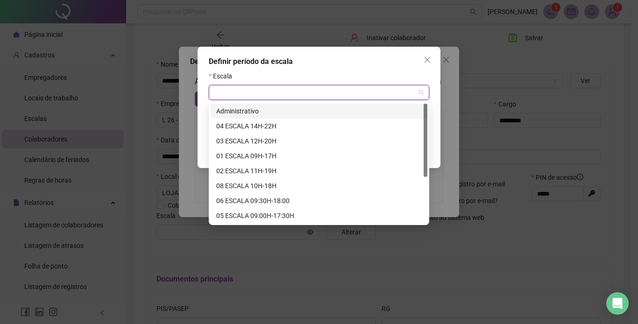 The width and height of the screenshot is (638, 324). What do you see at coordinates (319, 141) in the screenshot?
I see `div: 03 ESCALA 12H-20H` at bounding box center [319, 141].